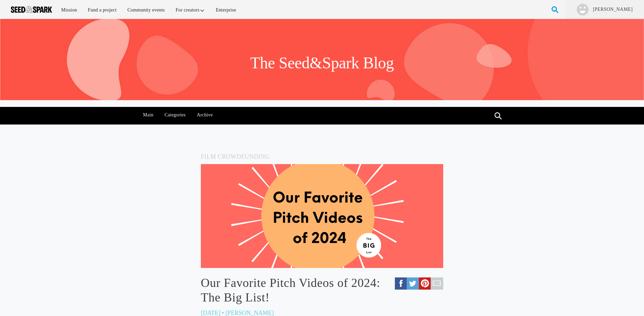  What do you see at coordinates (102, 10) in the screenshot?
I see `a: Fund a project` at bounding box center [102, 10].